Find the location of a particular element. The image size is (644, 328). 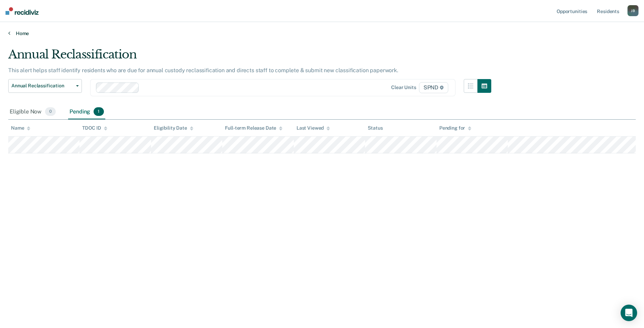

p: This alert helps staff identify residents who are due for annual custody reclassification and dir... is located at coordinates (204, 70).